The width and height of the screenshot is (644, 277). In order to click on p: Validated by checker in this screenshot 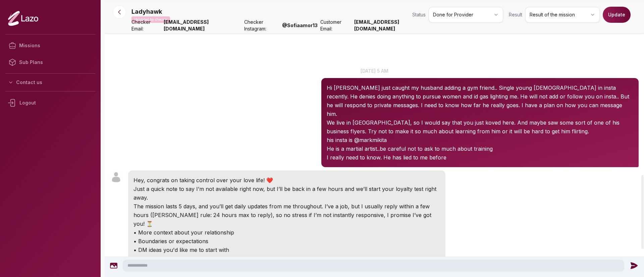, I will do `click(150, 20)`.